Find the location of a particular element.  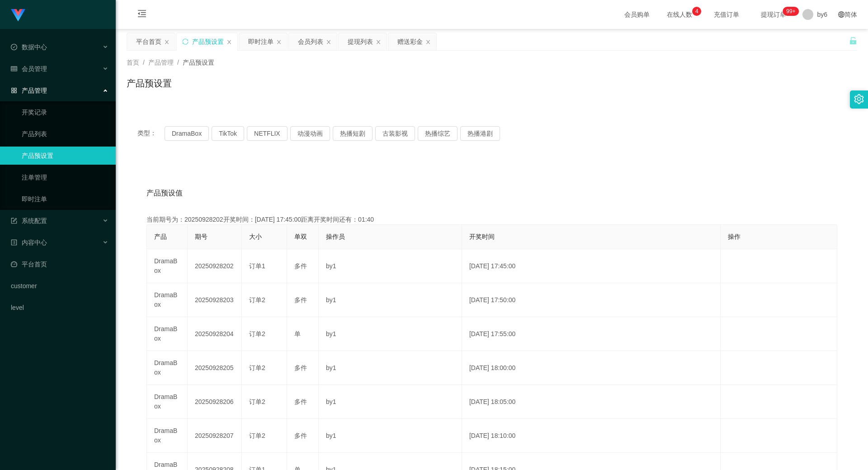

span: 产品预设置 is located at coordinates (199, 62).